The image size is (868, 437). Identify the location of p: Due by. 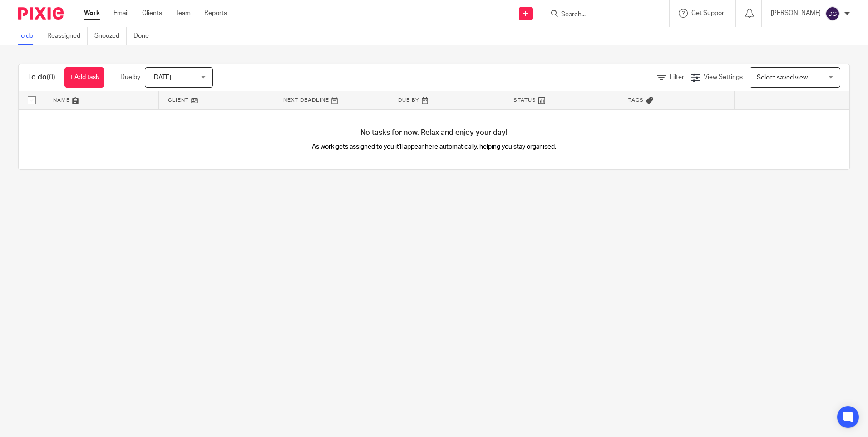
(130, 77).